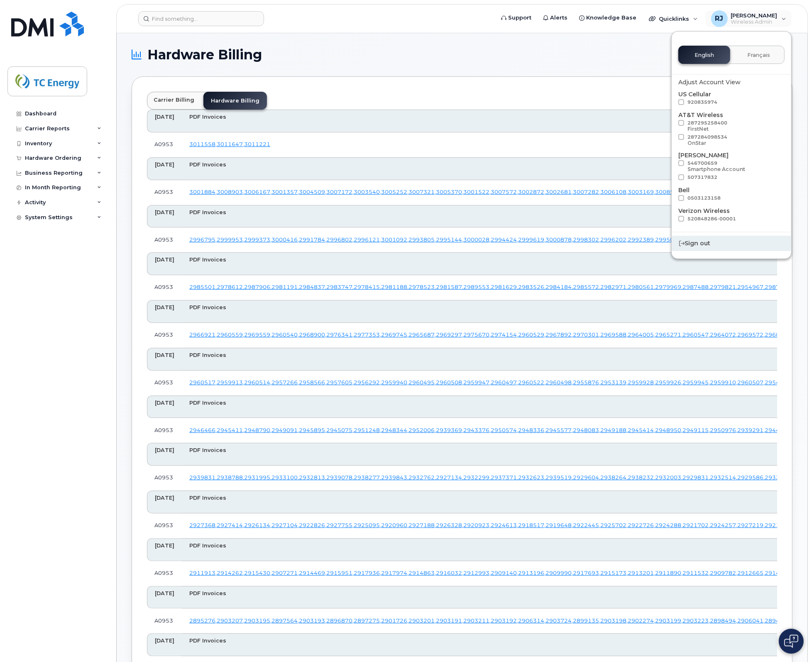  Describe the element at coordinates (203, 334) in the screenshot. I see `a: 2966921,` at that location.